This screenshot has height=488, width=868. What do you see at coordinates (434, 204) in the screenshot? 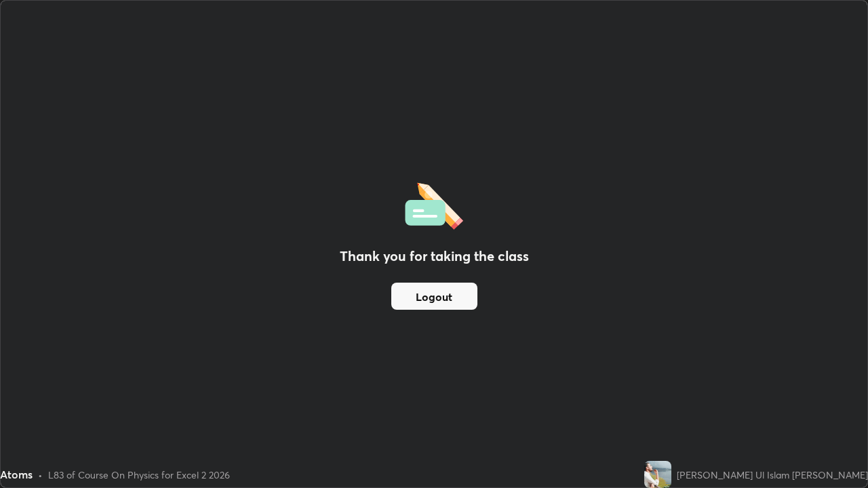
I see `img: offlineFeedback.1438e8b3.svg` at bounding box center [434, 204].